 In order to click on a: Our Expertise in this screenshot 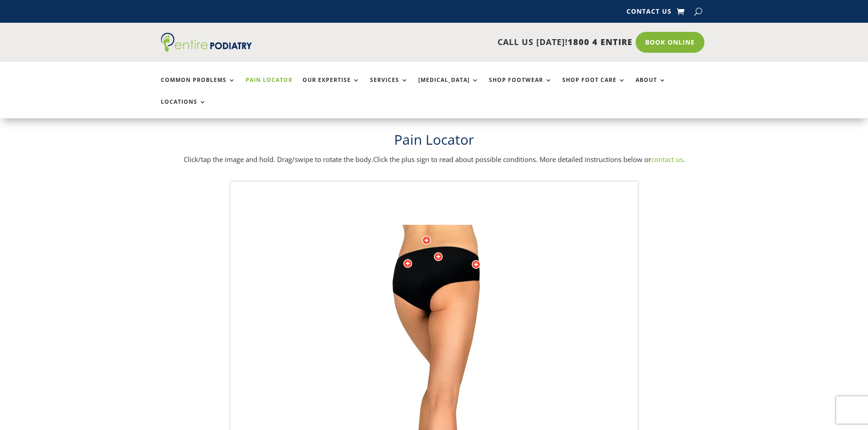, I will do `click(331, 87)`.